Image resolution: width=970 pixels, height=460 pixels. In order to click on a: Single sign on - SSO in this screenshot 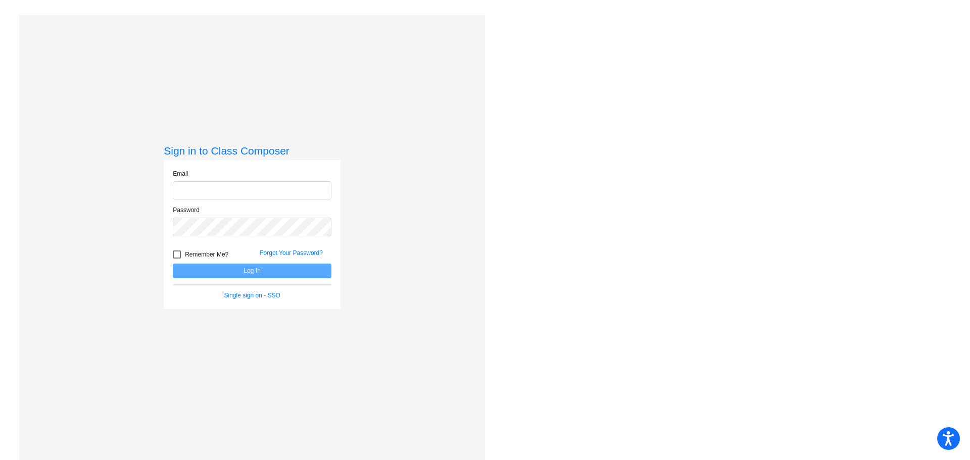, I will do `click(252, 295)`.